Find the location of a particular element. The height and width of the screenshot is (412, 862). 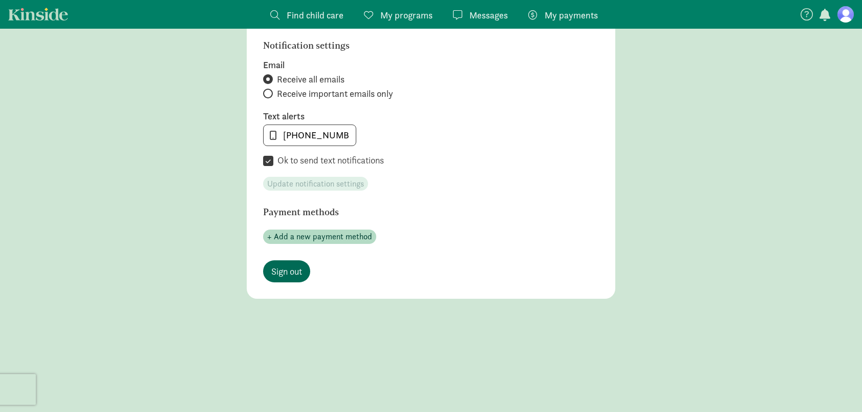

span: My payments is located at coordinates (571, 15).